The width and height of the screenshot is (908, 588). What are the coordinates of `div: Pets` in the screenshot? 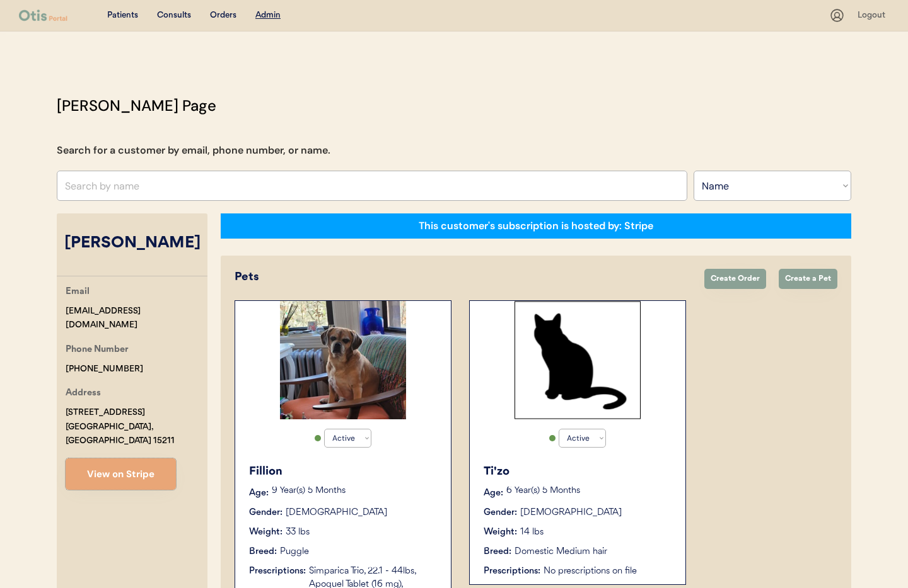 It's located at (462, 277).